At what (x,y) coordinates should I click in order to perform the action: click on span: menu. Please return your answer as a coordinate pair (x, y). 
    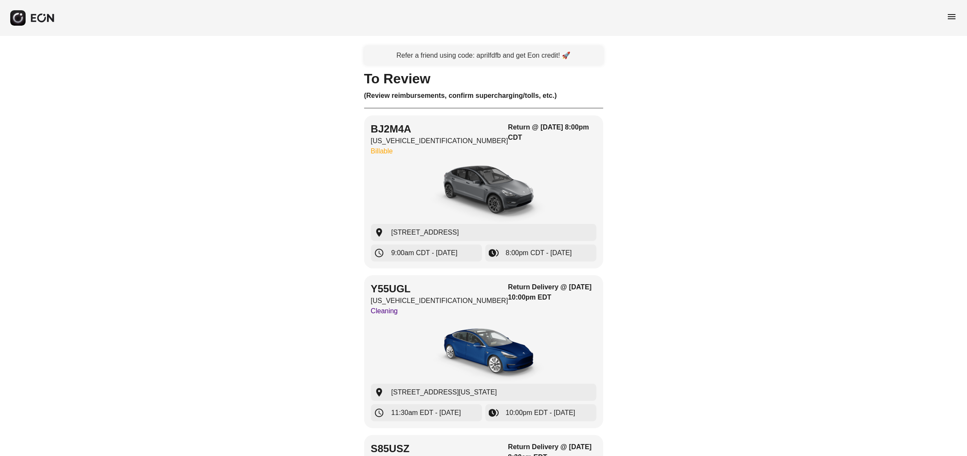
    Looking at the image, I should click on (952, 17).